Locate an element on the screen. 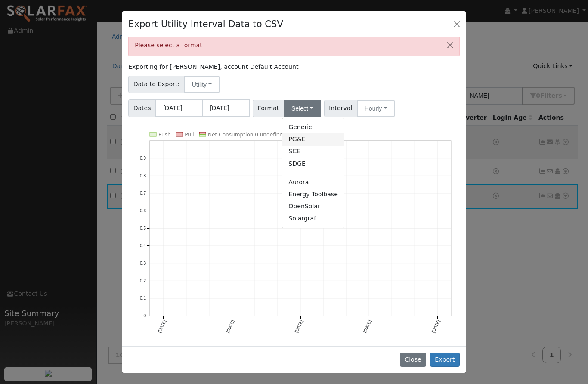 The width and height of the screenshot is (588, 384). text: Push is located at coordinates (165, 135).